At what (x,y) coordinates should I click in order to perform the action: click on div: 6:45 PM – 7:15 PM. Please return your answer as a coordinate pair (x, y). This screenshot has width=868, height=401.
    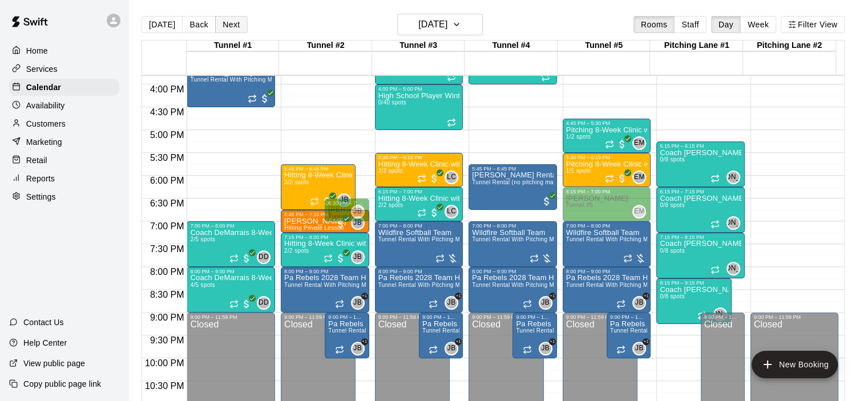
    Looking at the image, I should click on (324, 215).